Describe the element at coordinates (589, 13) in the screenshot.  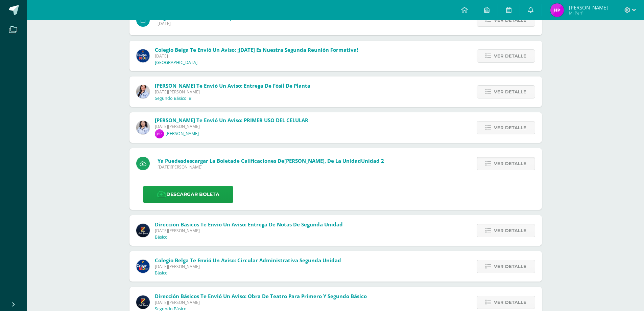
I see `span: Mi Perfil` at that location.